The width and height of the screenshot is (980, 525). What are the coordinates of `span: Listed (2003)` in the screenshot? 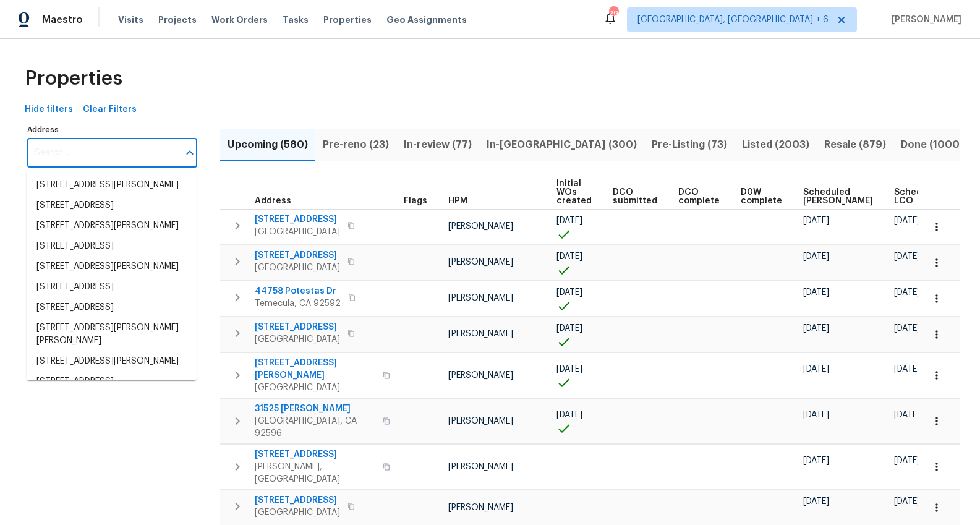 It's located at (775, 144).